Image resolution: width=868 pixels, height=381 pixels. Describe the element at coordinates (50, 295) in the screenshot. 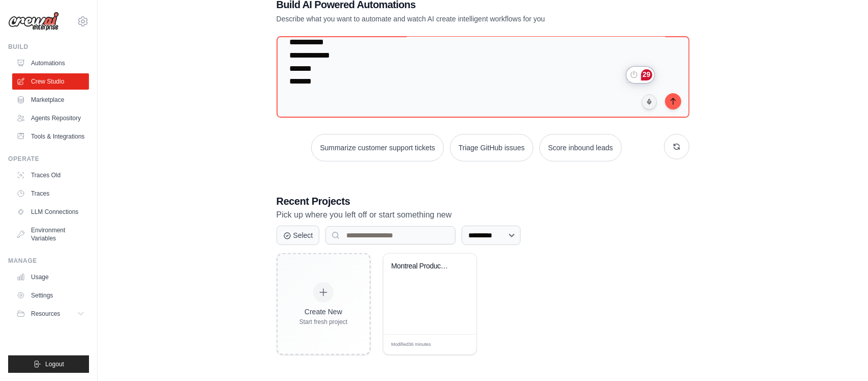

I see `a: Settings` at that location.